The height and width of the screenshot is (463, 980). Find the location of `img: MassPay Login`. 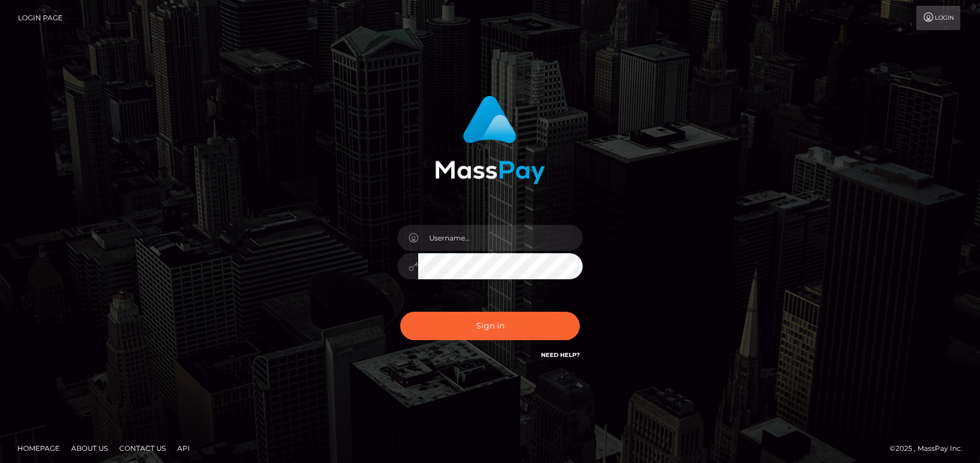

img: MassPay Login is located at coordinates (490, 139).